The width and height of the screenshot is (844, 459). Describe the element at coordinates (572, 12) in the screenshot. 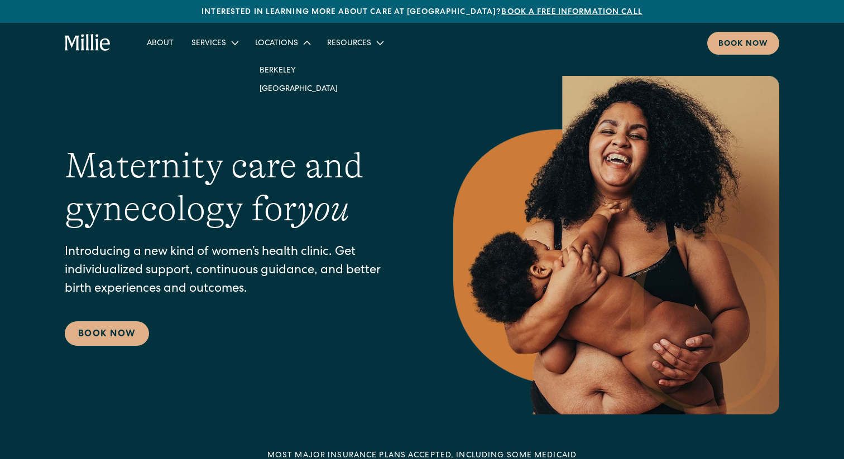

I see `a: Book a free information call` at that location.